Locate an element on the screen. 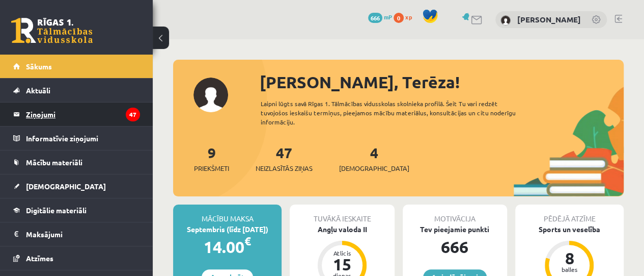 Image resolution: width=644 pixels, height=276 pixels. div: Pēdējā atzīme is located at coordinates (569, 214).